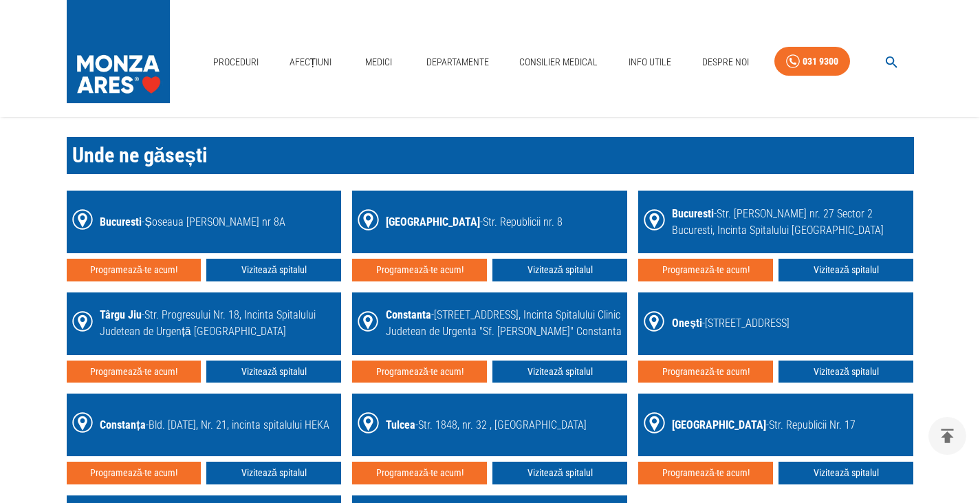 The image size is (980, 503). Describe the element at coordinates (820, 61) in the screenshot. I see `div: 031 9300` at that location.